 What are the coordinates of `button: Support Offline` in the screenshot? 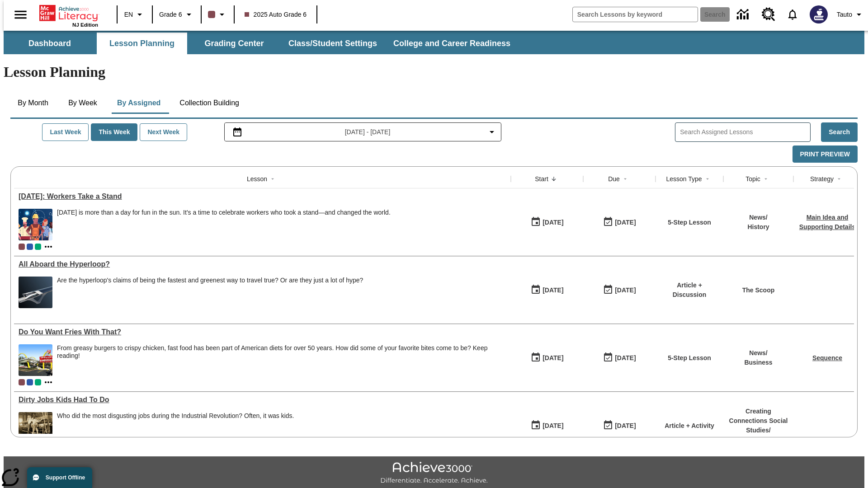 It's located at (60, 477).